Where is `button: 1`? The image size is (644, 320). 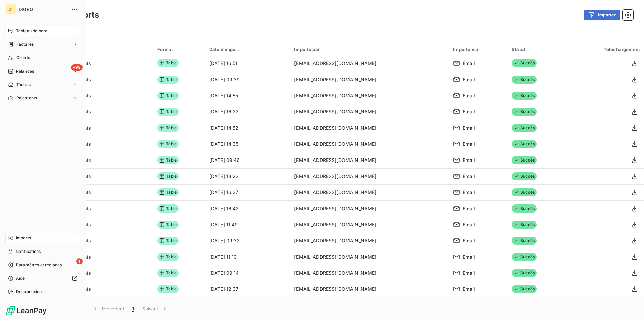 button: 1 is located at coordinates (133, 309).